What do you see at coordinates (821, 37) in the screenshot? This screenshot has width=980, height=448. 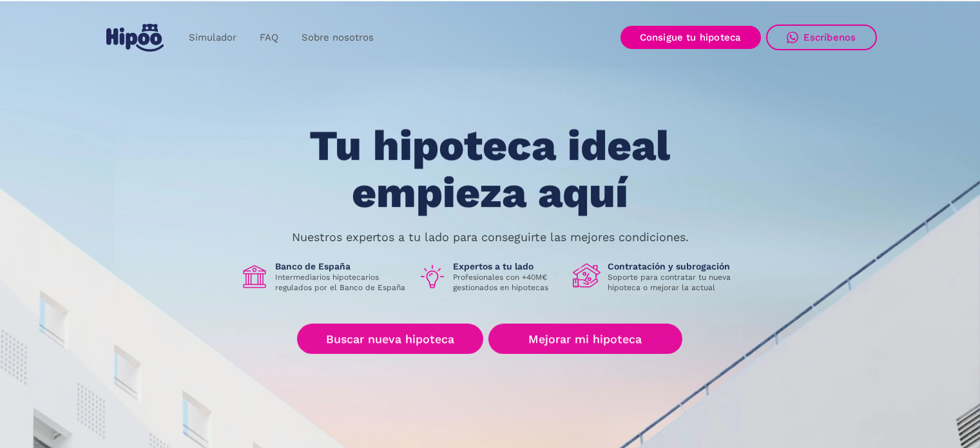 I see `a: Escríbenos` at bounding box center [821, 37].